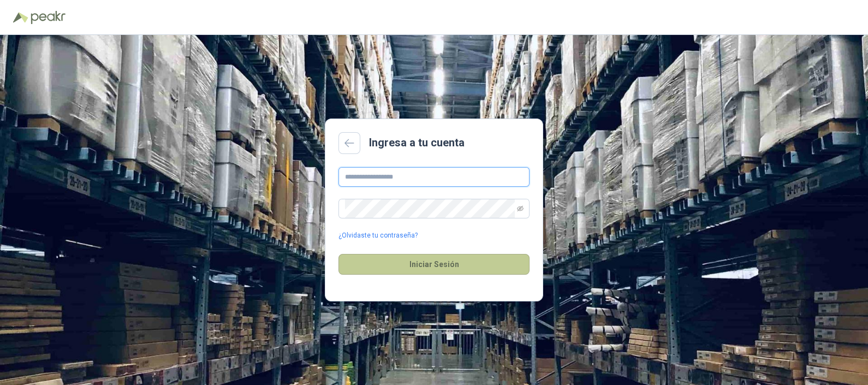 The width and height of the screenshot is (868, 385). I want to click on h2: Ingresa a tu cuenta, so click(417, 142).